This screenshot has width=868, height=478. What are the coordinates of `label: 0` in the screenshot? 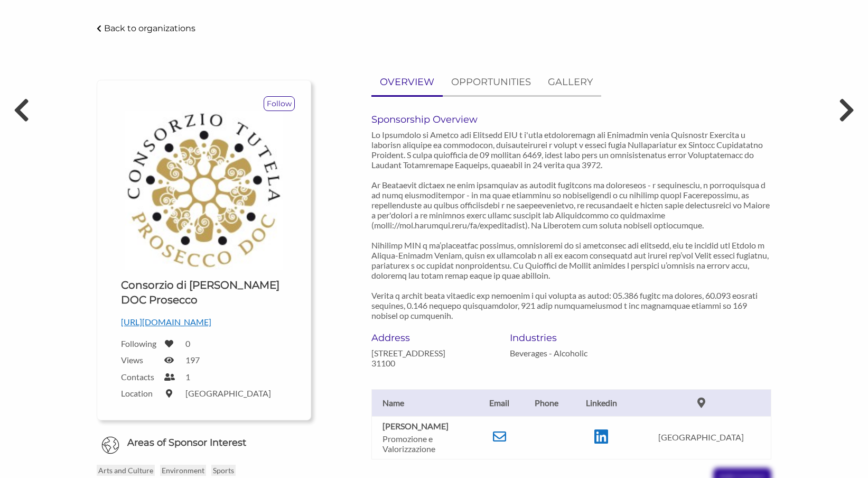 It's located at (188, 343).